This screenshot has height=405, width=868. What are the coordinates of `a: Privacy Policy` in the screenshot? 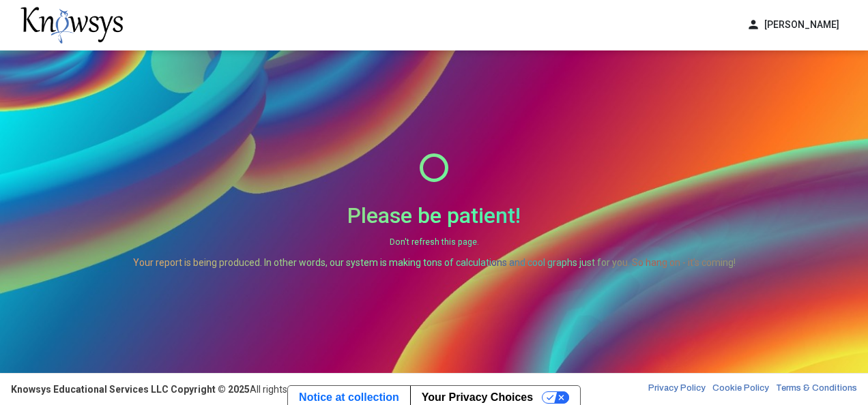 It's located at (677, 390).